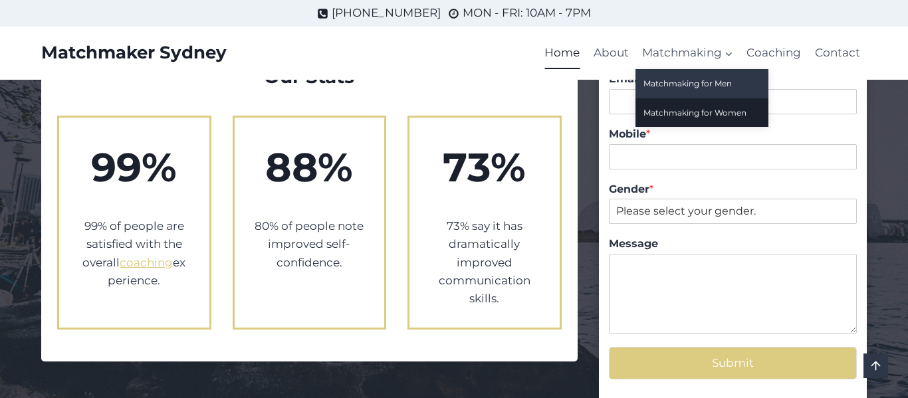  I want to click on a: Scroll to top, so click(876, 366).